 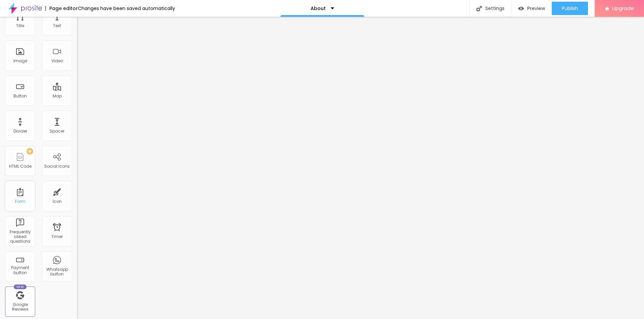 I want to click on button: Publish, so click(x=570, y=8).